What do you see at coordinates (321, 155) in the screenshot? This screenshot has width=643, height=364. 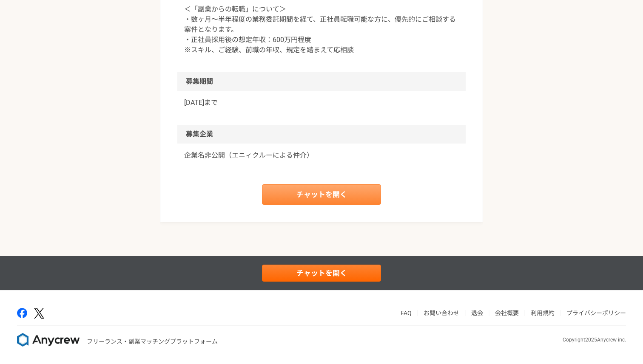 I see `a: 企業名非公開（エニィクルーによる仲介）` at bounding box center [321, 155].